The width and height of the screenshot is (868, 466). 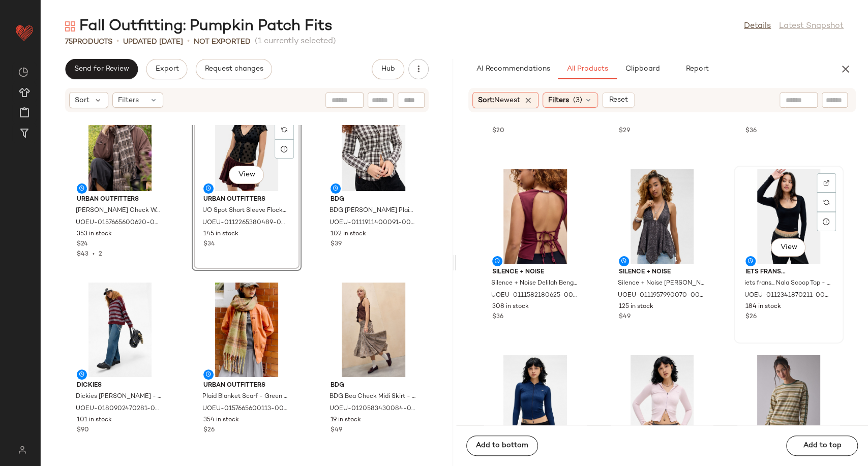 What do you see at coordinates (618, 100) in the screenshot?
I see `span: Reset` at bounding box center [618, 100].